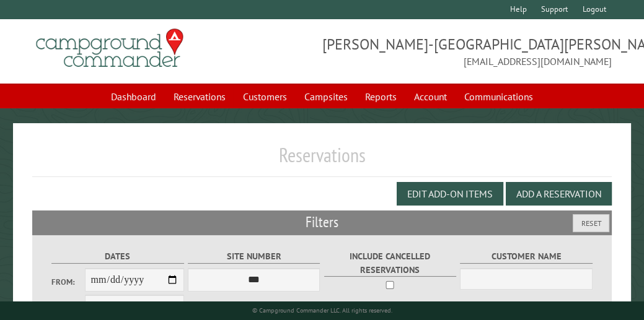  Describe the element at coordinates (498, 97) in the screenshot. I see `a: Communications` at that location.